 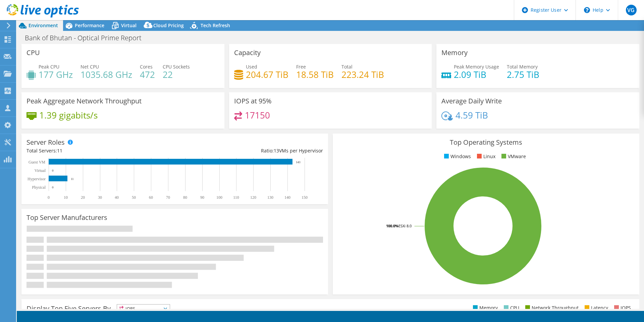 What do you see at coordinates (143, 309) in the screenshot?
I see `span: IOPS` at bounding box center [143, 309].